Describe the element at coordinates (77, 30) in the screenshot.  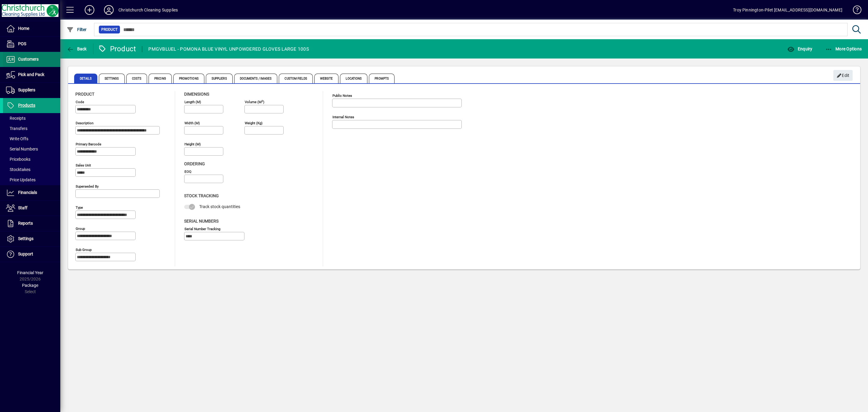
I see `button: Filter` at that location.